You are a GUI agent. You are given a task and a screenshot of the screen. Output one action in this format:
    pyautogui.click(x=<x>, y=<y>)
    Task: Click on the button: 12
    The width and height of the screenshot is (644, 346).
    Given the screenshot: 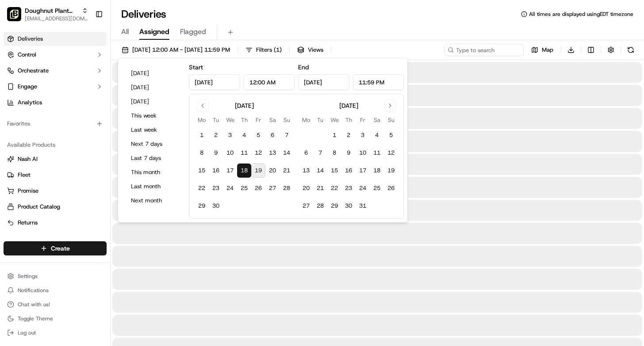 What is the action you would take?
    pyautogui.click(x=392, y=153)
    